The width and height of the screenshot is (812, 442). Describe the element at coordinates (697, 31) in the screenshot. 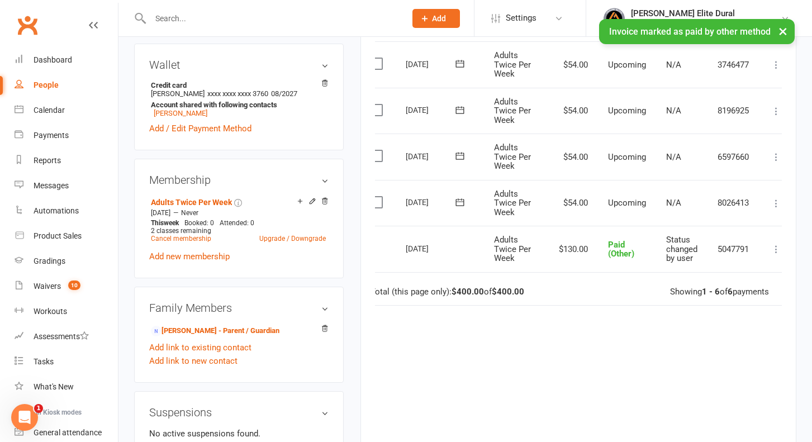

I see `div: Invoice marked as paid by other method` at that location.